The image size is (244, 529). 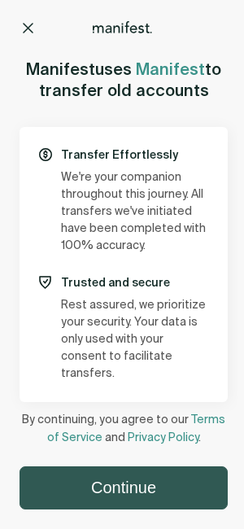 I want to click on h2: uses to transfer old accounts, so click(x=124, y=80).